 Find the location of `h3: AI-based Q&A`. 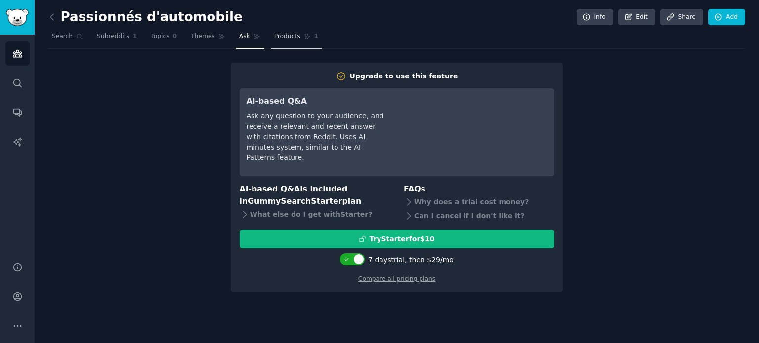

h3: AI-based Q&A is located at coordinates (316, 101).